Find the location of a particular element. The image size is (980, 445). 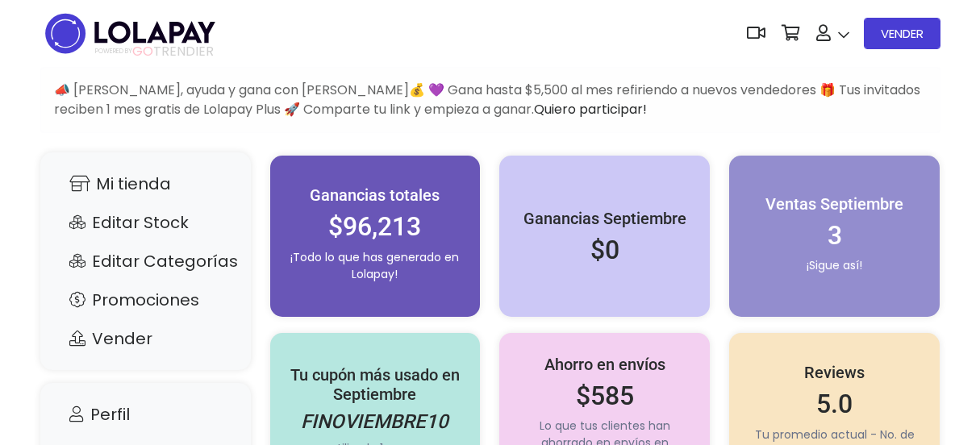

a: Mi tienda is located at coordinates (145, 184).